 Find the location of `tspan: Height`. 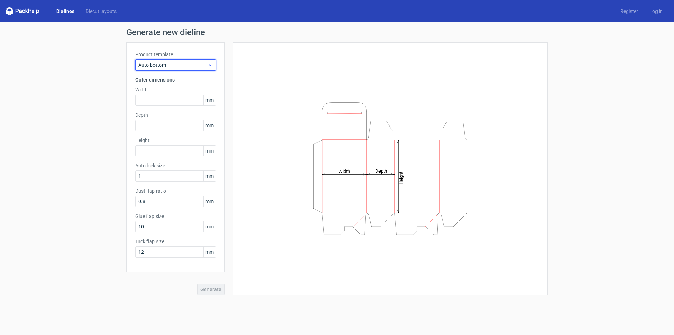

tspan: Height is located at coordinates (401, 177).